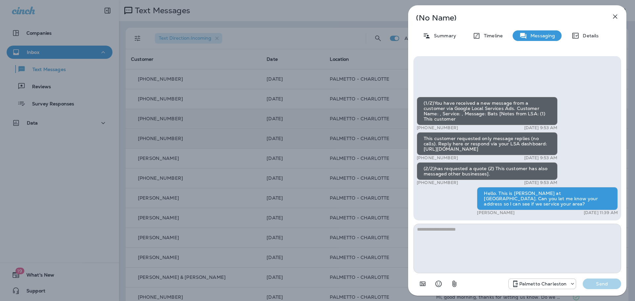 This screenshot has width=635, height=301. I want to click on p: Messaging, so click(541, 36).